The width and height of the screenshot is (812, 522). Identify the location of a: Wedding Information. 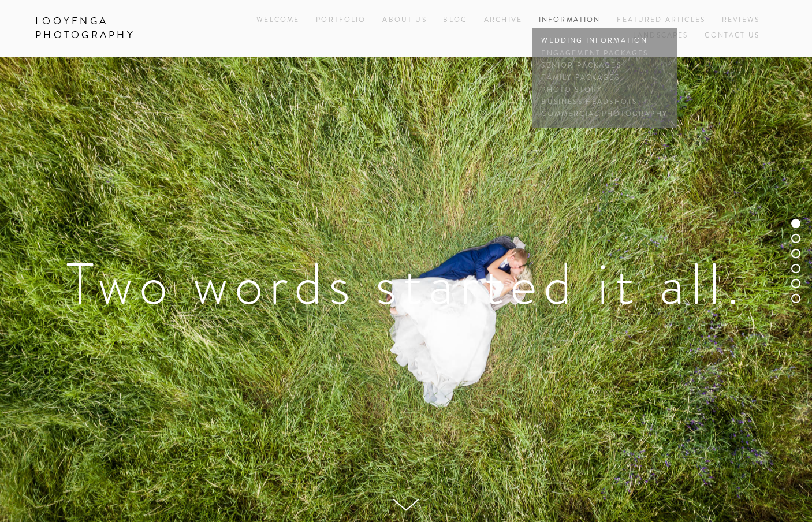
(605, 41).